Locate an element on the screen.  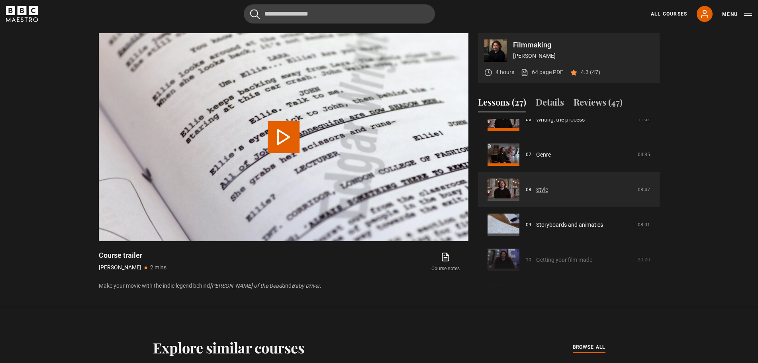
button: Lessons (27) is located at coordinates (502, 104).